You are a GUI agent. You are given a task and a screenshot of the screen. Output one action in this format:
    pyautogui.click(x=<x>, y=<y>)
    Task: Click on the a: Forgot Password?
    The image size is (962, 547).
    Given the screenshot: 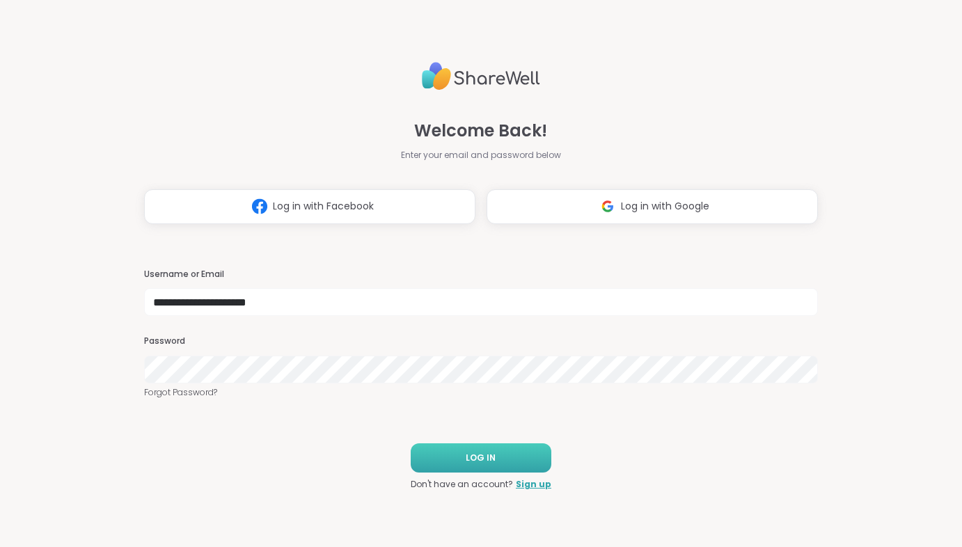 What is the action you would take?
    pyautogui.click(x=480, y=393)
    